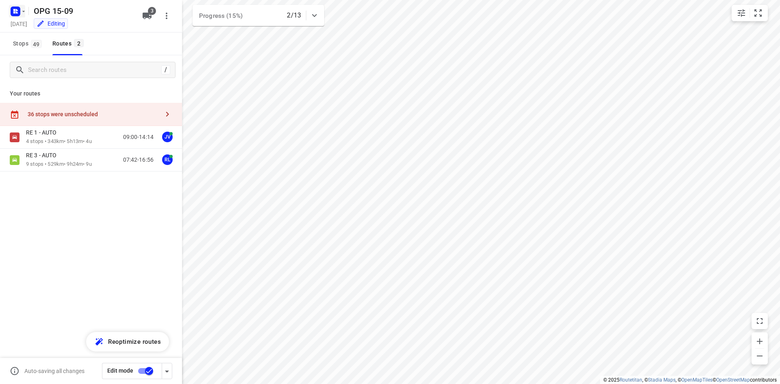  Describe the element at coordinates (28, 43) in the screenshot. I see `span: Stops` at that location.